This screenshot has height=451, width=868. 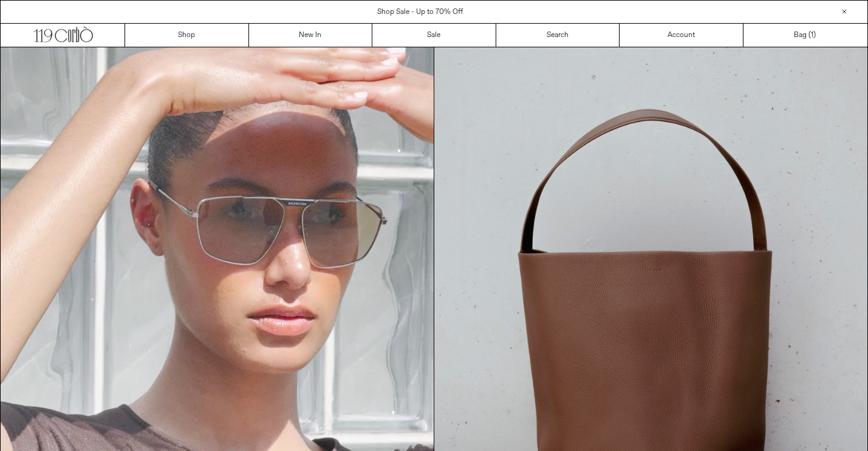 I want to click on a: Shop Sale - Up to 70% Off, so click(x=420, y=12).